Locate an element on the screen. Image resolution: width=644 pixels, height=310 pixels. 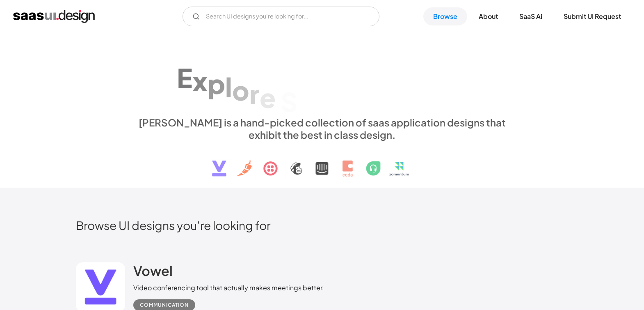
div: Communication is located at coordinates (164, 305).